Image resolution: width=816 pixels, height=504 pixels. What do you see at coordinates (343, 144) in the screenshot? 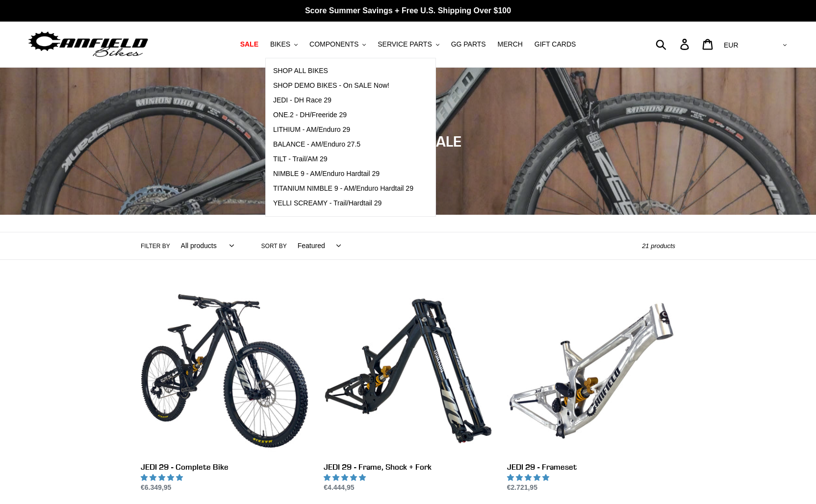
I see `a: BALANCE - AM/Enduro 27.5` at bounding box center [343, 144].